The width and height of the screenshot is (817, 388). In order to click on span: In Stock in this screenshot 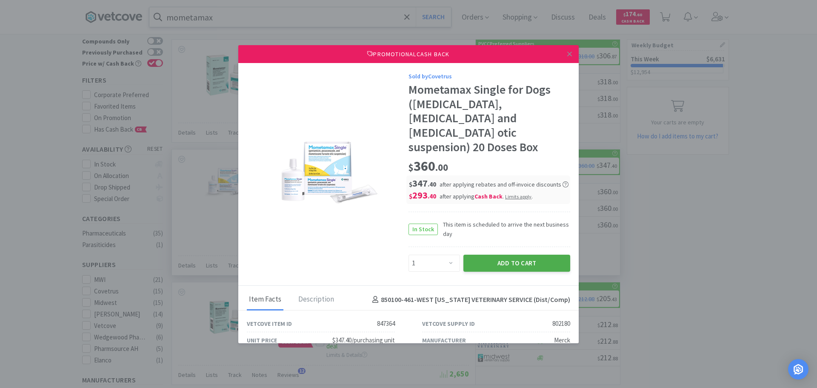, I will do `click(423, 229)`.